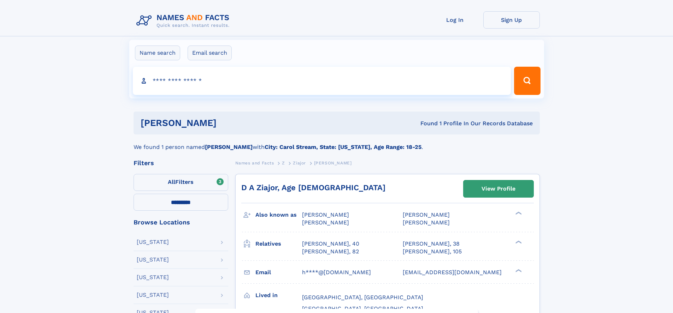 The image size is (673, 313). What do you see at coordinates (279, 244) in the screenshot?
I see `h3: Relatives` at bounding box center [279, 244].